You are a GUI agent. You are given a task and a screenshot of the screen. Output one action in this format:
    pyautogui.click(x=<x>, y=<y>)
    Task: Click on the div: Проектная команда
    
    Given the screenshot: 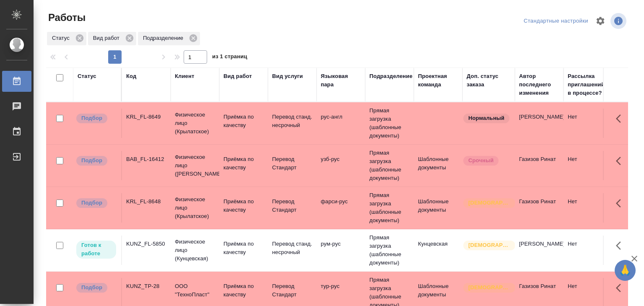 What is the action you would take?
    pyautogui.click(x=439, y=80)
    